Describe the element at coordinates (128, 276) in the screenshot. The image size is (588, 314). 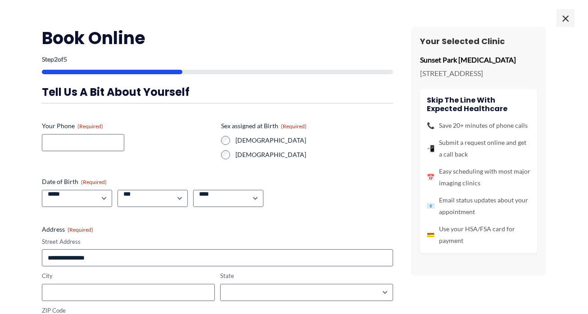
I see `label: City` at that location.